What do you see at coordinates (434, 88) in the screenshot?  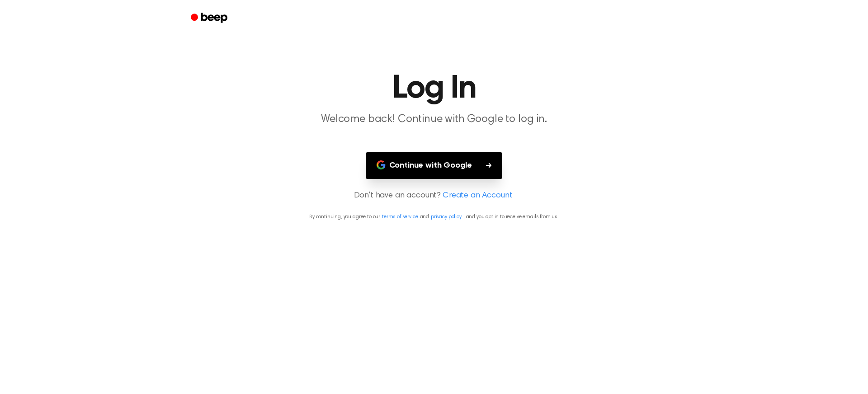 I see `h1: Log In` at bounding box center [434, 88].